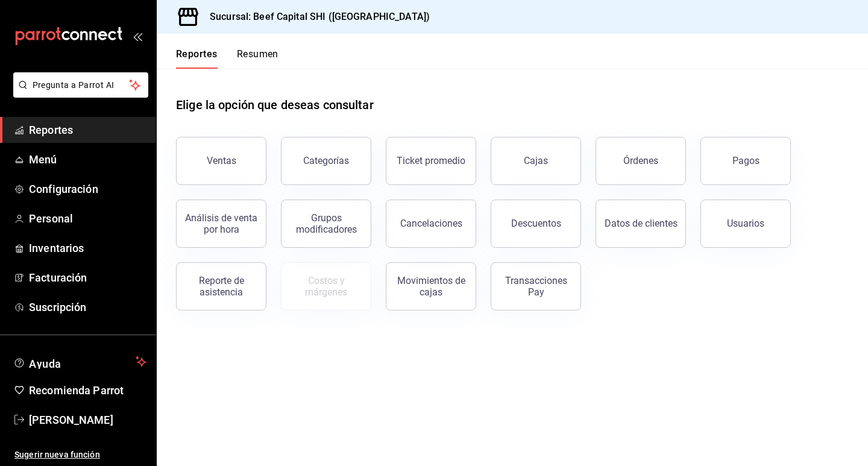  I want to click on div: Ticket promedio, so click(431, 160).